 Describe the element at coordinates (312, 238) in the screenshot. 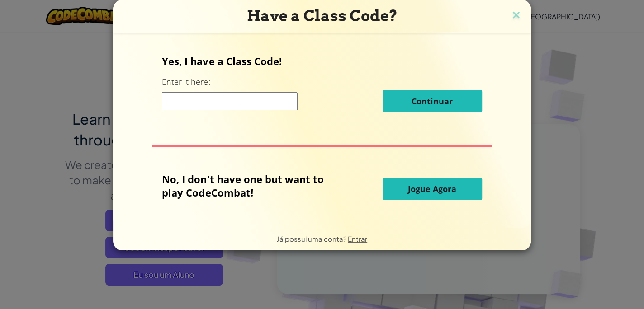

I see `span: Já possui uma conta?` at that location.